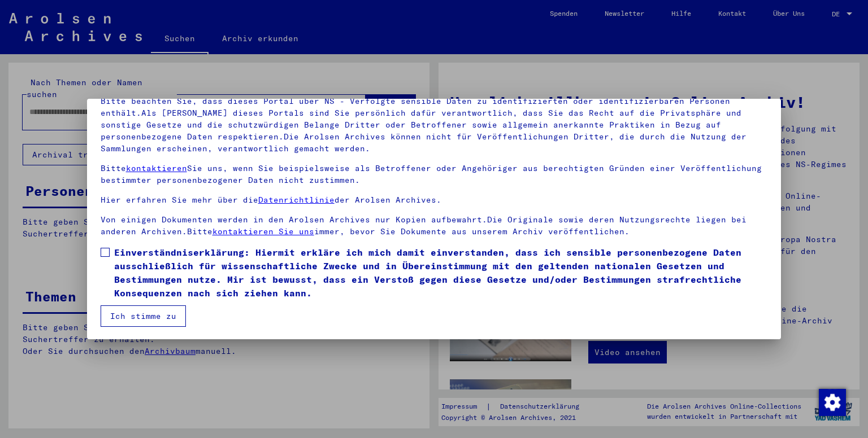 This screenshot has width=868, height=438. Describe the element at coordinates (157, 168) in the screenshot. I see `a: kontaktieren` at that location.